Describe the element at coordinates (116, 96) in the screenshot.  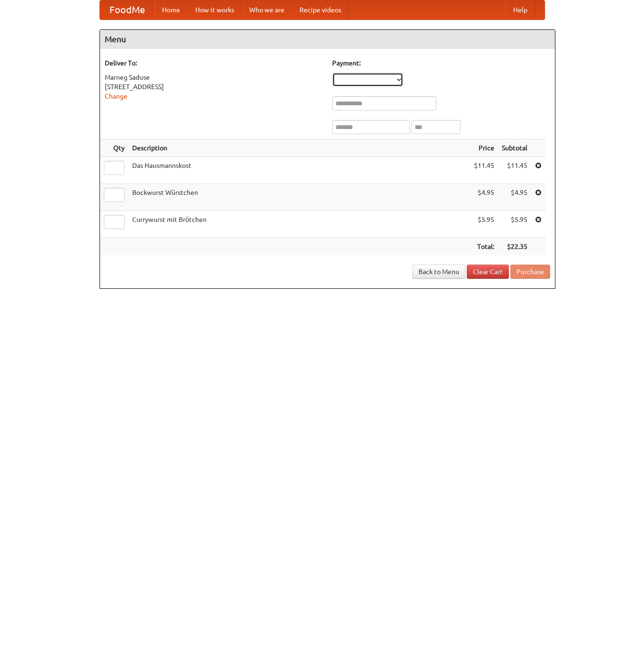
I see `a: Change` at that location.